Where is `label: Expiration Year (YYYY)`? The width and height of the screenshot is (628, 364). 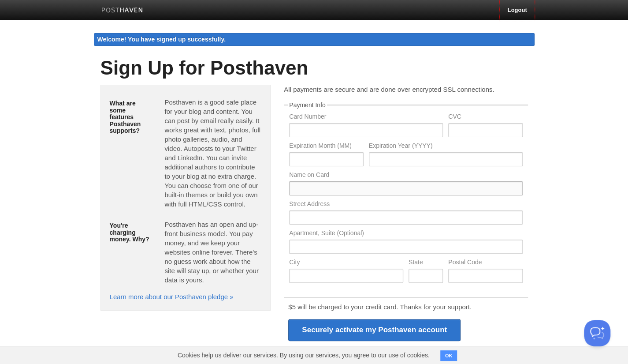 label: Expiration Year (YYYY) is located at coordinates (446, 147).